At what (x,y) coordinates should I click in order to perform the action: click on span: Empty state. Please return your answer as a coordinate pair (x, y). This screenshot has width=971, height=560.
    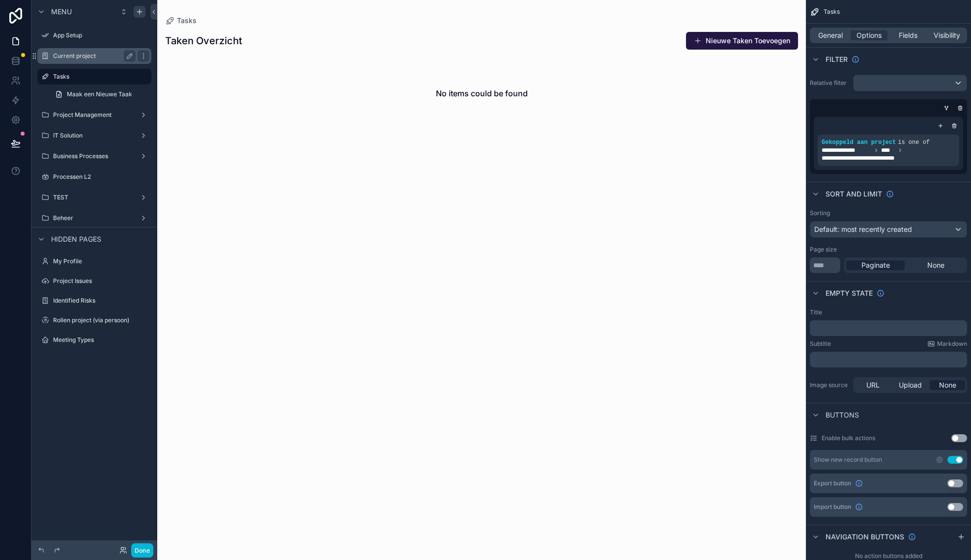
    Looking at the image, I should click on (849, 293).